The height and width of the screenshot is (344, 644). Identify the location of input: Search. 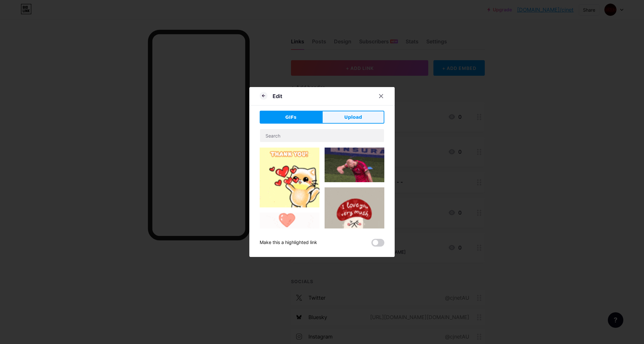
(322, 136).